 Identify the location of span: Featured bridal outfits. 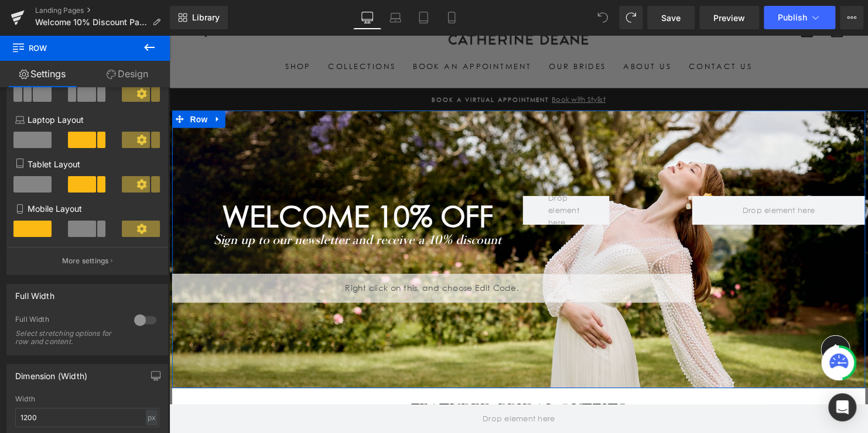
(354, 379).